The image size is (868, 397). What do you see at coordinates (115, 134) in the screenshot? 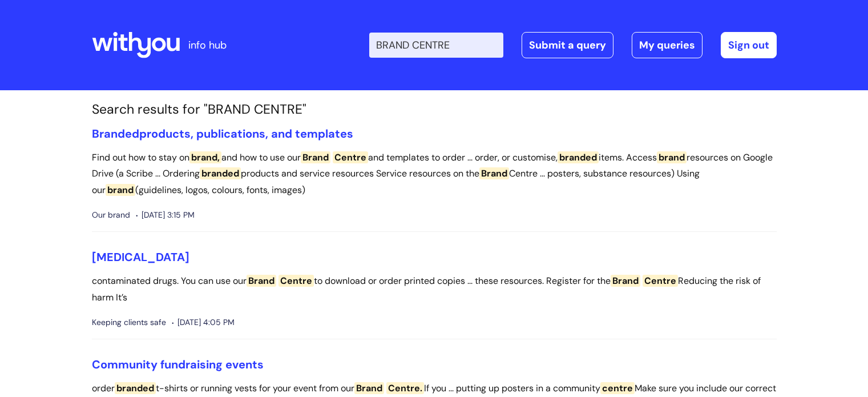
I see `span: Branded` at bounding box center [115, 134].